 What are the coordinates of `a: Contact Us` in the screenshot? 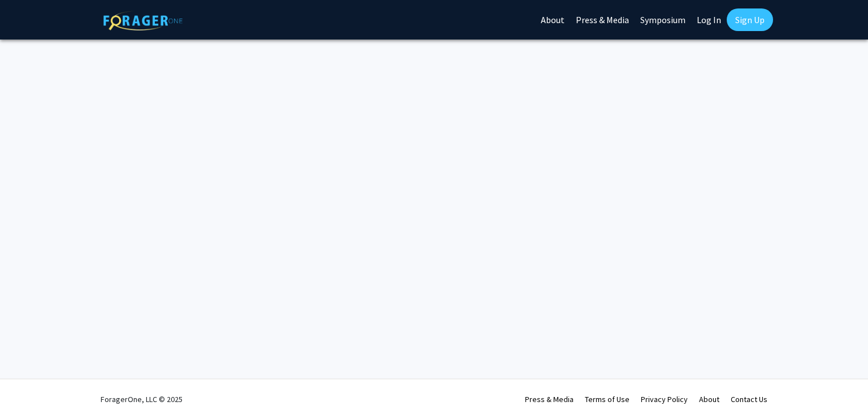 It's located at (749, 399).